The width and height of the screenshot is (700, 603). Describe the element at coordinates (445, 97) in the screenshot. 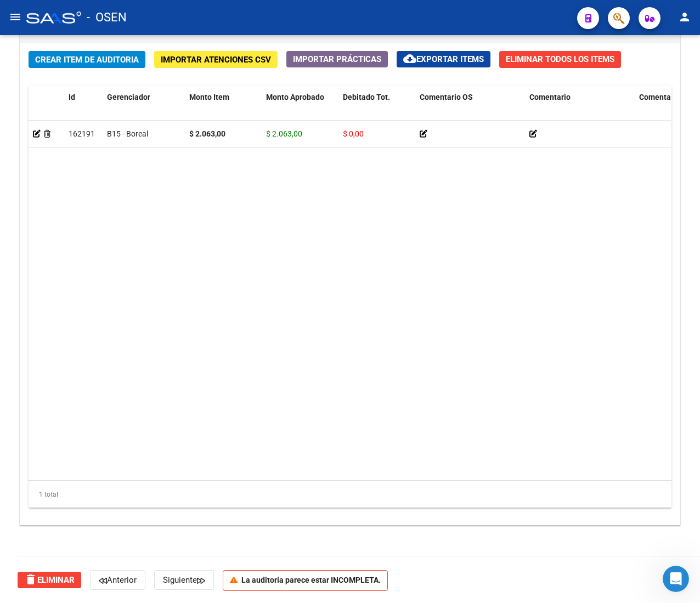

I see `span: Comentario OS` at that location.